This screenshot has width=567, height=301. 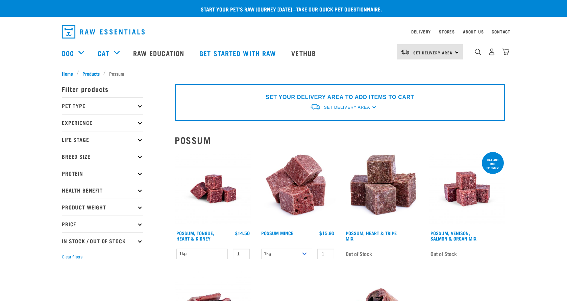 I want to click on p: Breed Size, so click(x=102, y=156).